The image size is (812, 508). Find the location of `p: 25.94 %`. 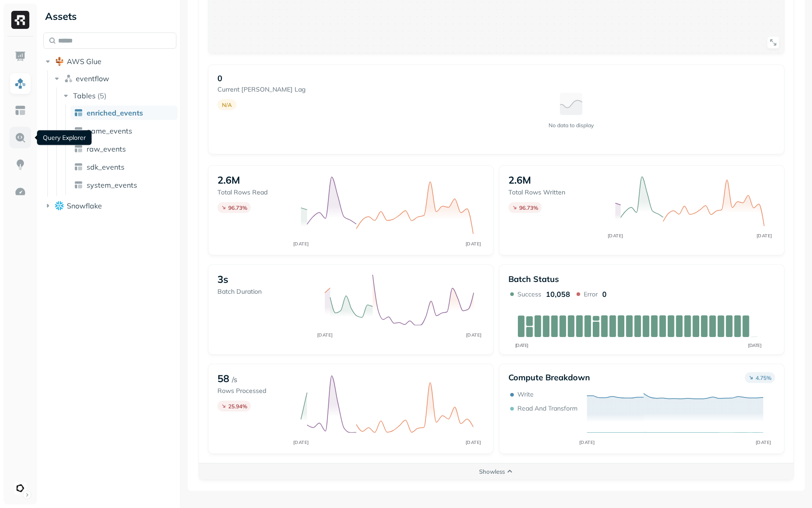

p: 25.94 % is located at coordinates (238, 406).